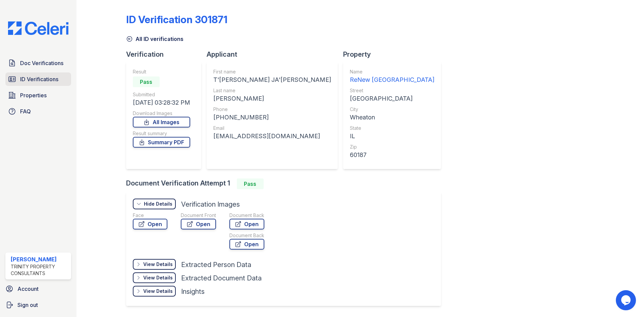  Describe the element at coordinates (33, 95) in the screenshot. I see `span: Properties` at that location.